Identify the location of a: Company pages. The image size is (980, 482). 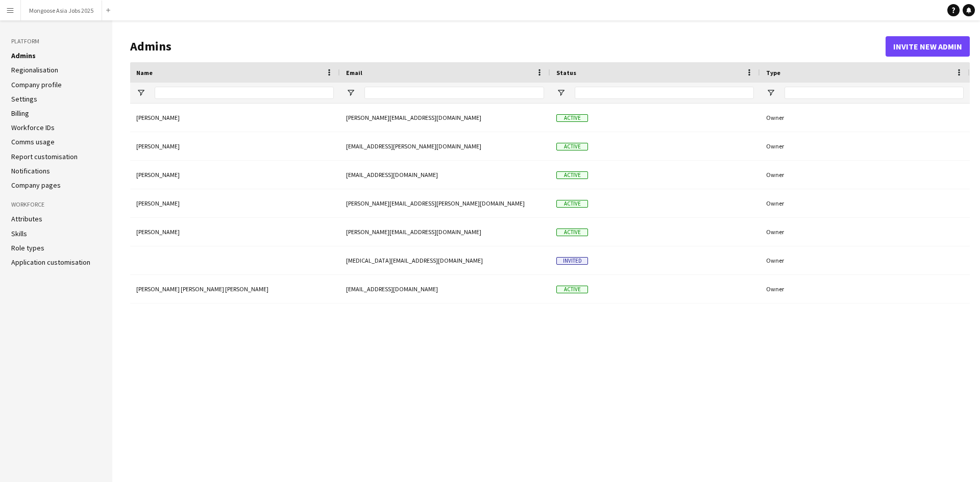
(36, 185).